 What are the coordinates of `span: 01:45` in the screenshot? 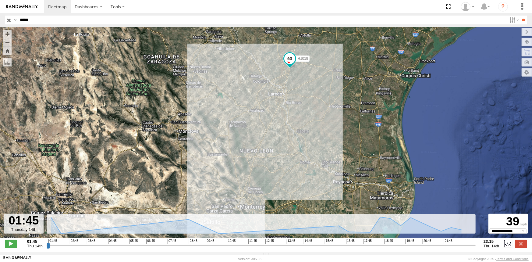 It's located at (53, 241).